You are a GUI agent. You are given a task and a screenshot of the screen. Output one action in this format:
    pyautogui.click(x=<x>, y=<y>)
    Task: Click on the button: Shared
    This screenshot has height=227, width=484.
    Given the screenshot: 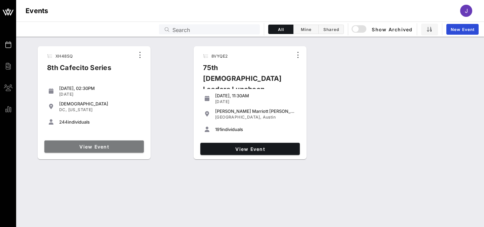 What is the action you would take?
    pyautogui.click(x=331, y=29)
    